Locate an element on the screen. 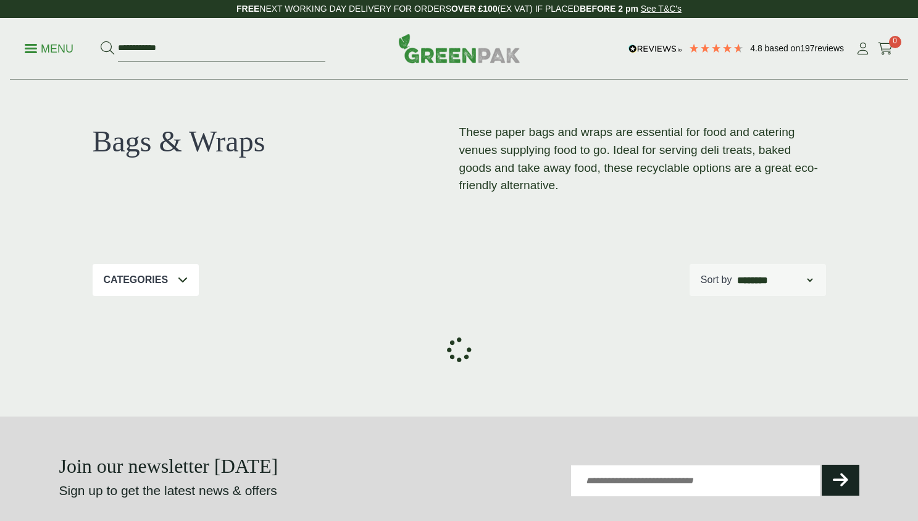 The image size is (918, 521). p: Sign up to get the latest news & offers is located at coordinates (239, 490).